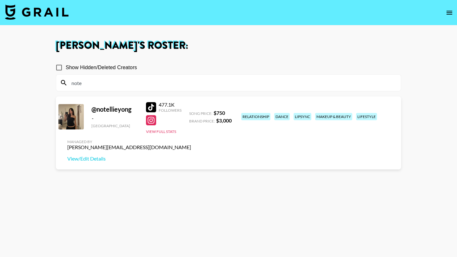 This screenshot has width=457, height=257. What do you see at coordinates (37, 12) in the screenshot?
I see `img: Grail Talent` at bounding box center [37, 12].